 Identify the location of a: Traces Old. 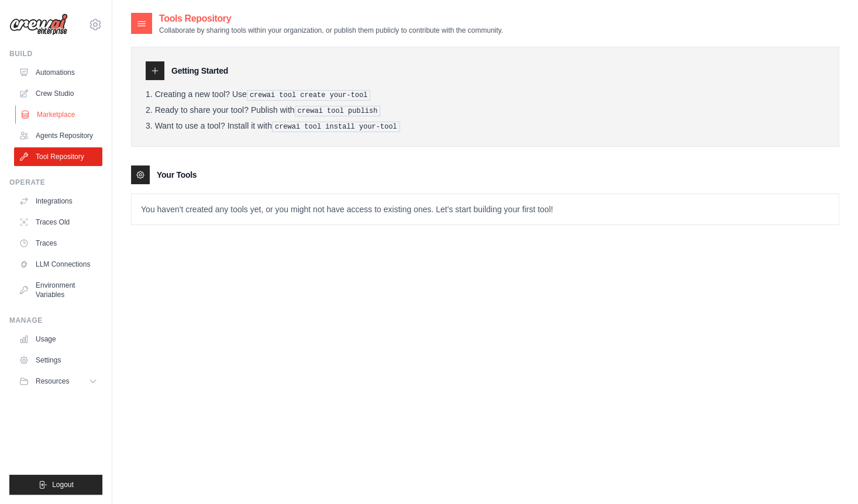
(58, 222).